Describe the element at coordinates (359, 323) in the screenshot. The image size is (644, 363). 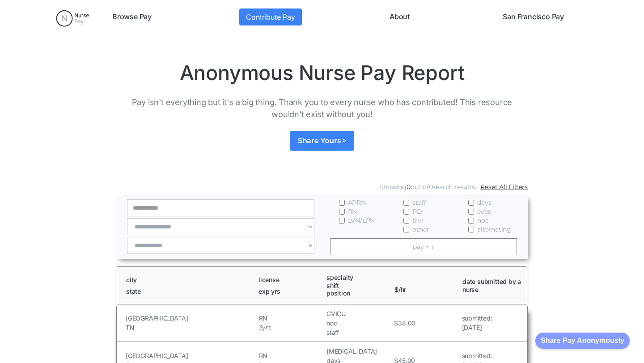
I see `h5: noc` at that location.